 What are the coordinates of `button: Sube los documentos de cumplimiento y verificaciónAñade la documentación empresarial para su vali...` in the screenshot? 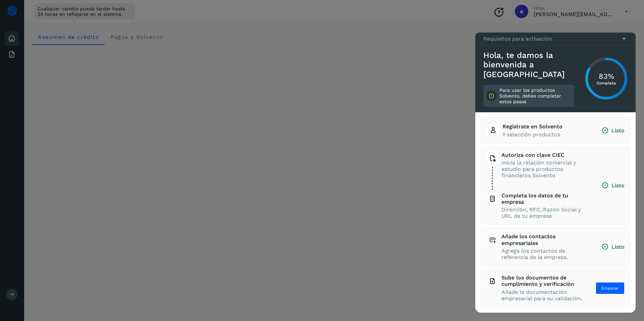 It's located at (555, 288).